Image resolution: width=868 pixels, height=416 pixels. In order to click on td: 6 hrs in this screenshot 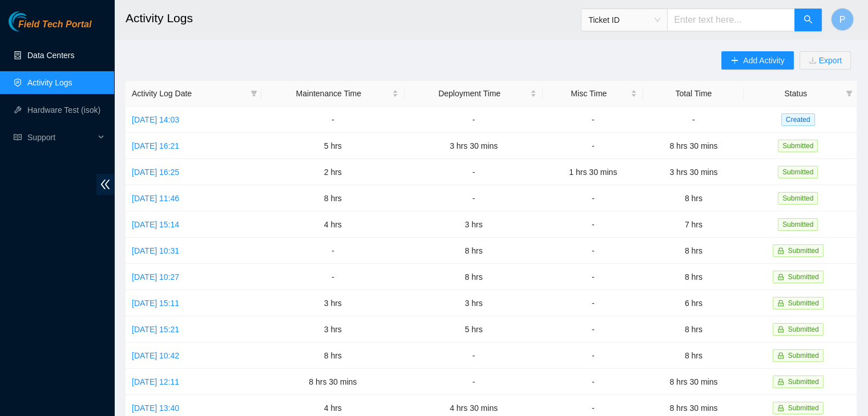, I will do `click(693, 303)`.